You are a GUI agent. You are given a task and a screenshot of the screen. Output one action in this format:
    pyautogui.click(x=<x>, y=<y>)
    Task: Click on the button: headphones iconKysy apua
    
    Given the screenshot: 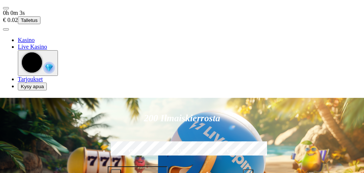 What is the action you would take?
    pyautogui.click(x=32, y=86)
    